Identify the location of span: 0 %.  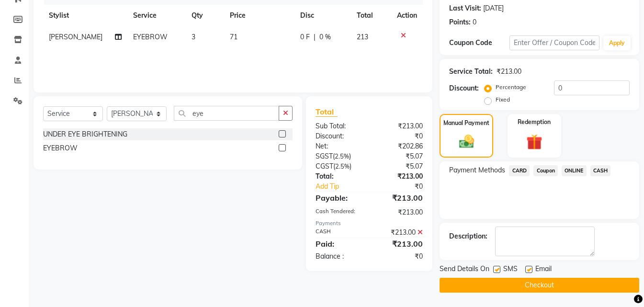
(325, 37).